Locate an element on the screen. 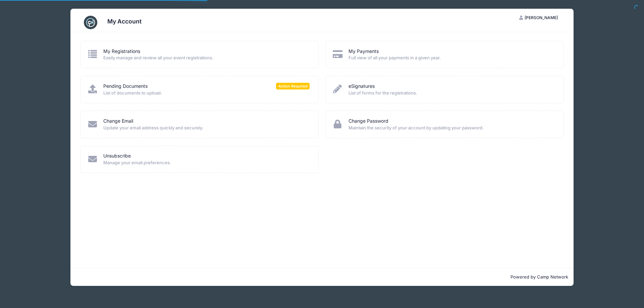 This screenshot has width=644, height=308. span: Update your email address quickly and securely. is located at coordinates (206, 128).